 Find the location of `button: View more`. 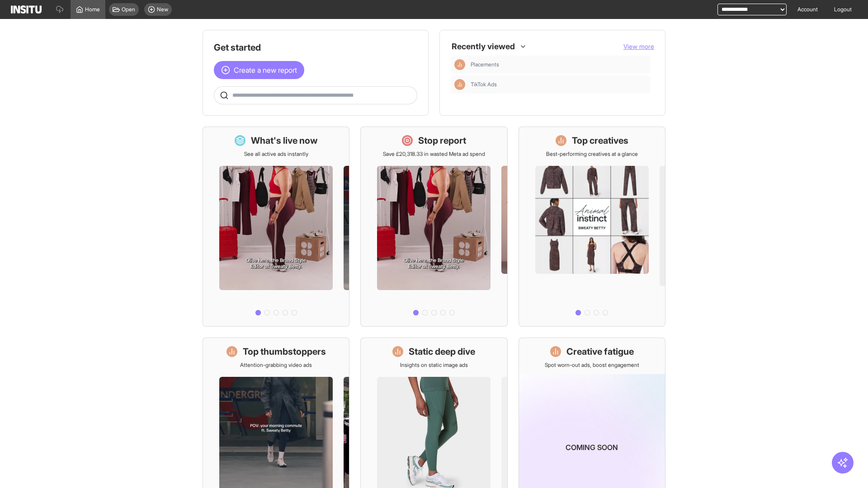

button: View more is located at coordinates (639, 47).